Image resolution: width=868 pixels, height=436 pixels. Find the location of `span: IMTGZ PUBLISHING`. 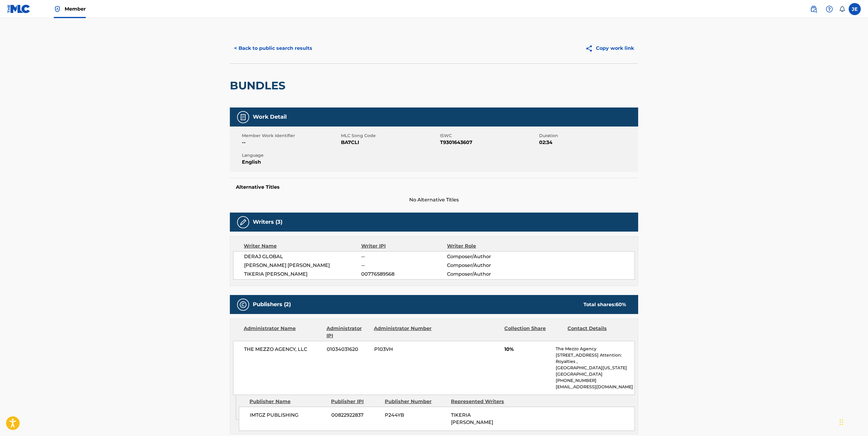

span: IMTGZ PUBLISHING is located at coordinates (288, 415).